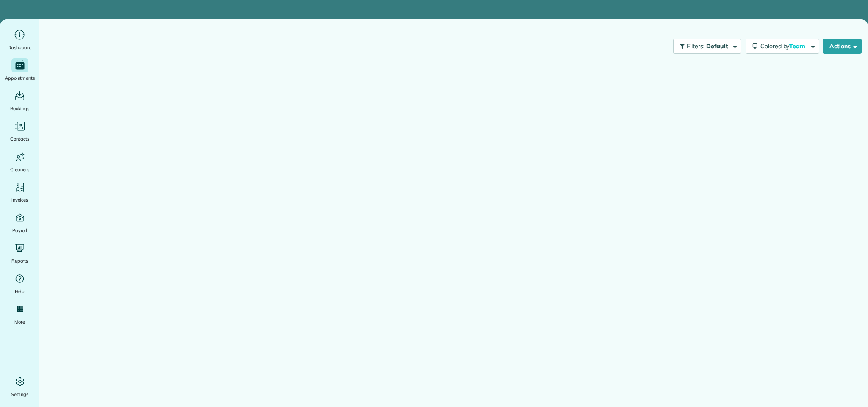 The height and width of the screenshot is (407, 868). Describe the element at coordinates (20, 78) in the screenshot. I see `span: Appointments` at that location.